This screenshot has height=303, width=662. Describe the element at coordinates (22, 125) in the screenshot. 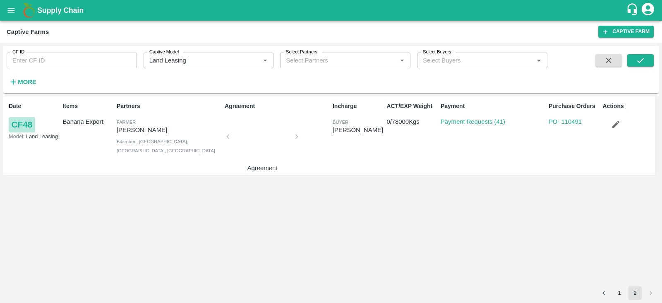

I see `a: CF48` at that location.